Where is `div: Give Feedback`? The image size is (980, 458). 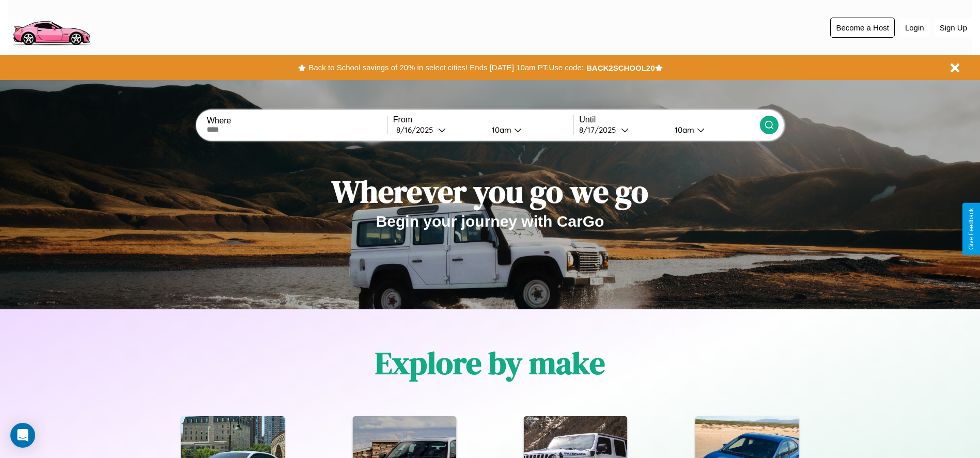
div: Give Feedback is located at coordinates (971, 229).